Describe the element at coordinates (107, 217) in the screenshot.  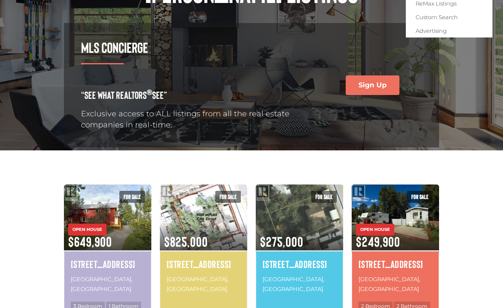
I see `img: 50 DIEPPE DRIVE, Whitehorse, Yukon` at that location.